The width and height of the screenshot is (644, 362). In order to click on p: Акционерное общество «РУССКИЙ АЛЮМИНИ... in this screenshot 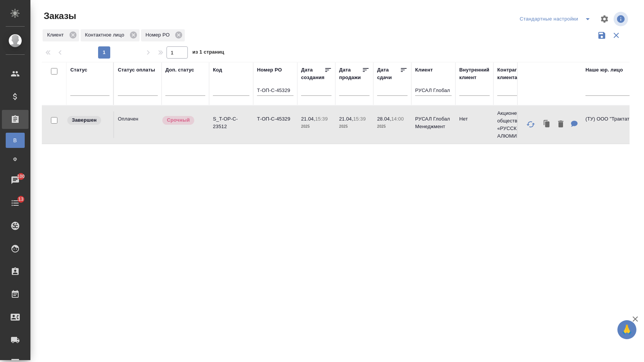, I will do `click(515, 125)`.